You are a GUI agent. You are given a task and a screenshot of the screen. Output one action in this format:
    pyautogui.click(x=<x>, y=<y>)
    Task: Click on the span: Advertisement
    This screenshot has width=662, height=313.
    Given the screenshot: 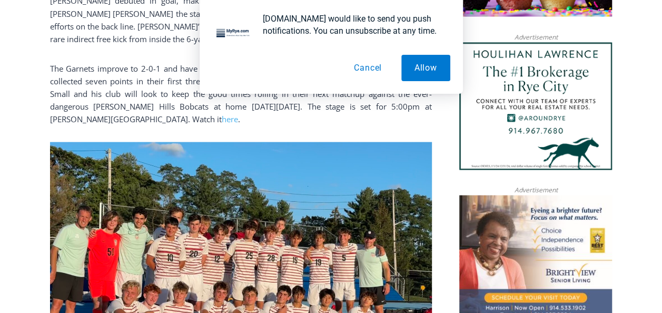 What is the action you would take?
    pyautogui.click(x=535, y=189)
    